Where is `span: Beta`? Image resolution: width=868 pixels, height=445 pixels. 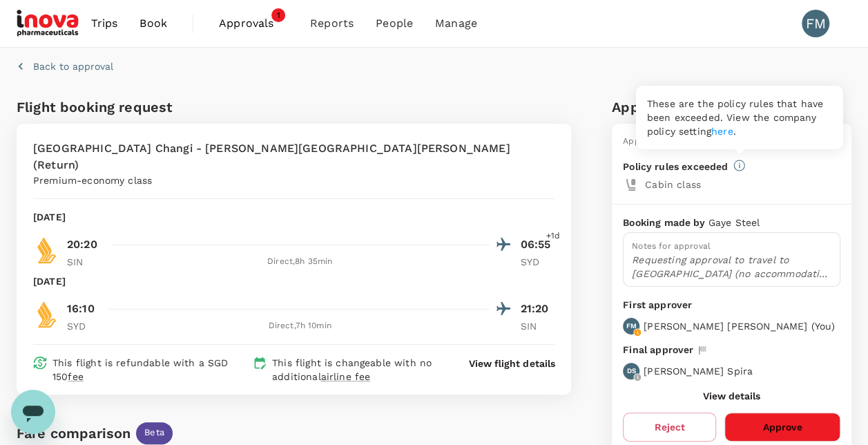 span: Beta is located at coordinates (154, 432).